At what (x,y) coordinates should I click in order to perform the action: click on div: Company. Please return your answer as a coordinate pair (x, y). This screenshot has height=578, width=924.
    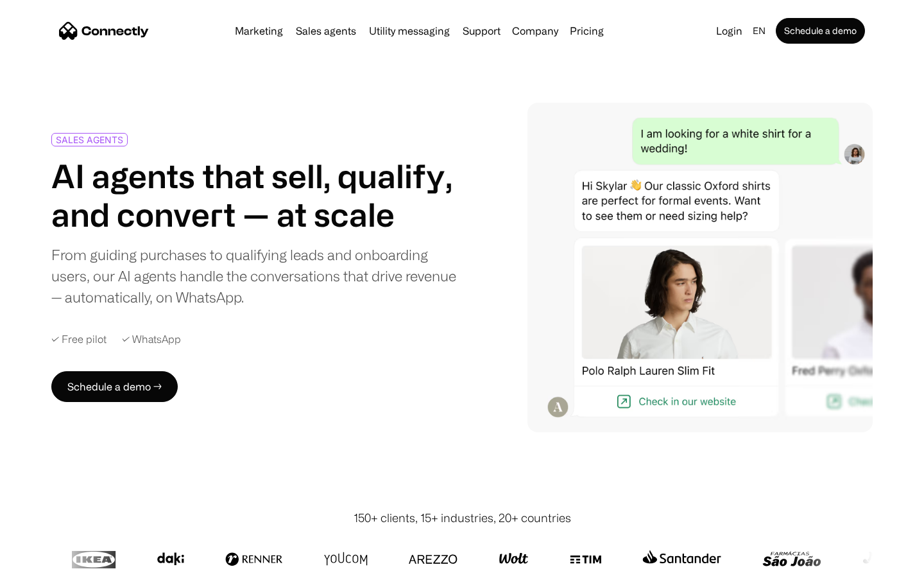
    Looking at the image, I should click on (535, 30).